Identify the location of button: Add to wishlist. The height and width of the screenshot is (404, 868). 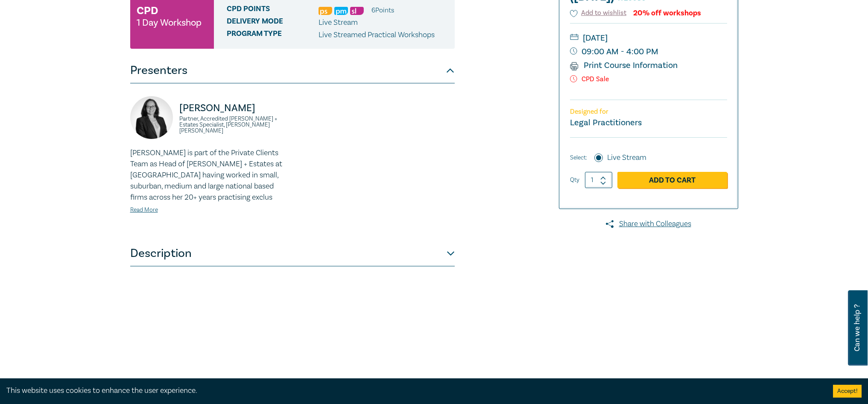
(598, 13).